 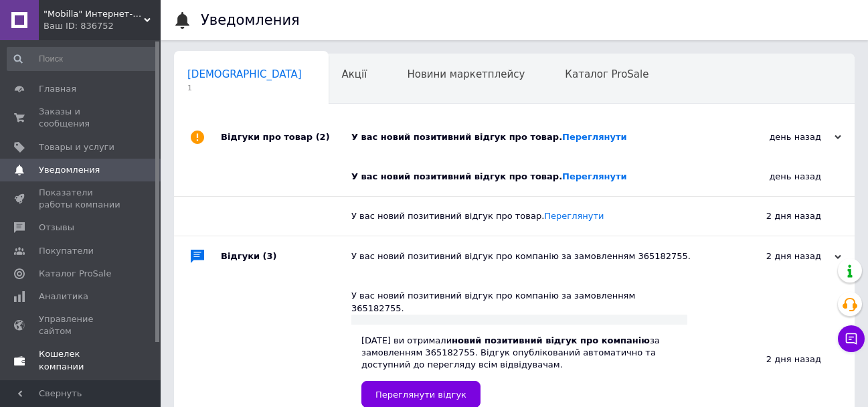 I want to click on span: Кошелек компании, so click(x=81, y=360).